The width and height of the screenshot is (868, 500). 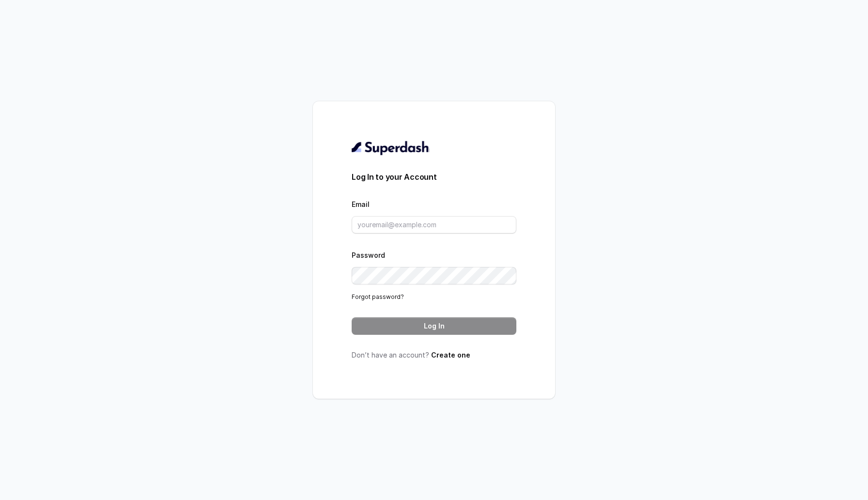 What do you see at coordinates (434, 355) in the screenshot?
I see `p: Don’t have an account?` at bounding box center [434, 355].